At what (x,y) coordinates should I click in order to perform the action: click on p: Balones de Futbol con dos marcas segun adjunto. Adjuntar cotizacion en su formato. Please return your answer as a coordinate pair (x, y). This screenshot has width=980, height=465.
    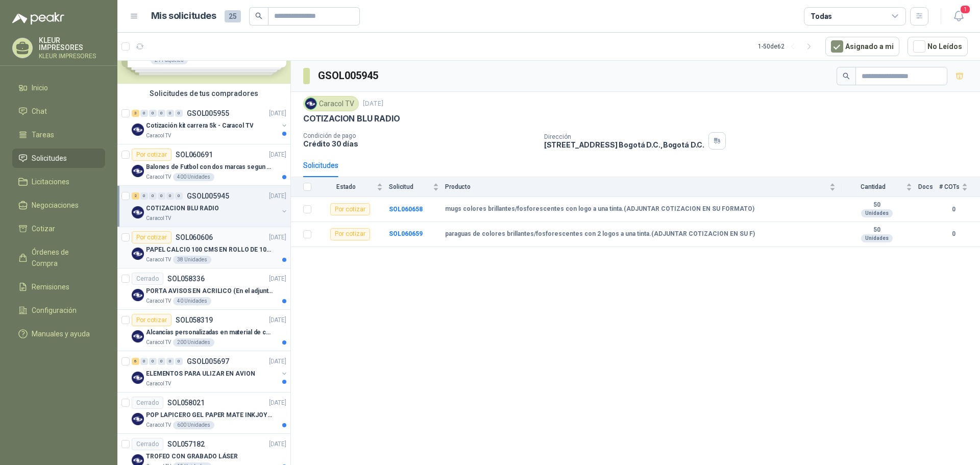
    Looking at the image, I should click on (209, 167).